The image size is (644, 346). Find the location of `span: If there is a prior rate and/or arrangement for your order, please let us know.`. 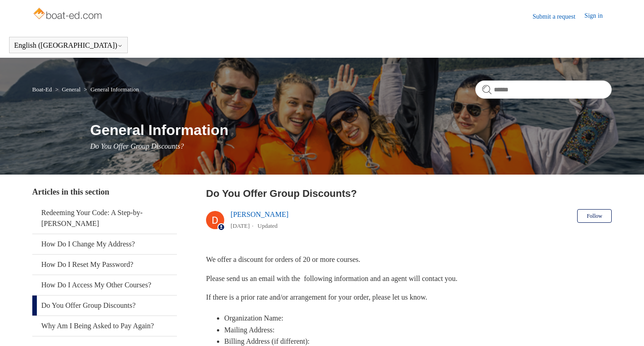

span: If there is a prior rate and/or arrangement for your order, please let us know. is located at coordinates (317, 297).